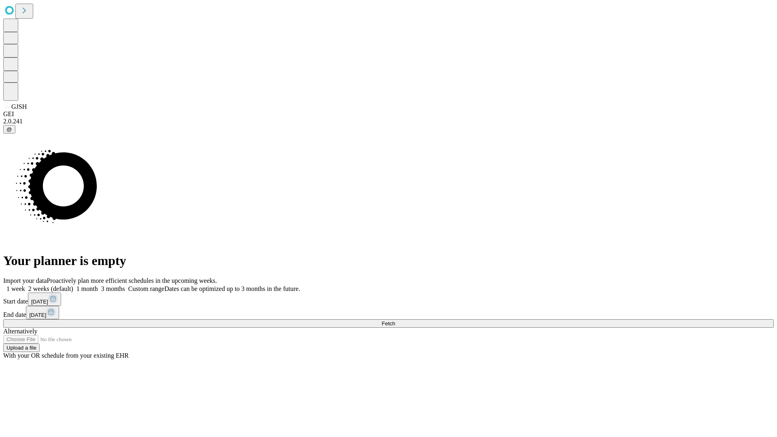 This screenshot has width=777, height=437. Describe the element at coordinates (20, 331) in the screenshot. I see `span: Alternatively` at that location.